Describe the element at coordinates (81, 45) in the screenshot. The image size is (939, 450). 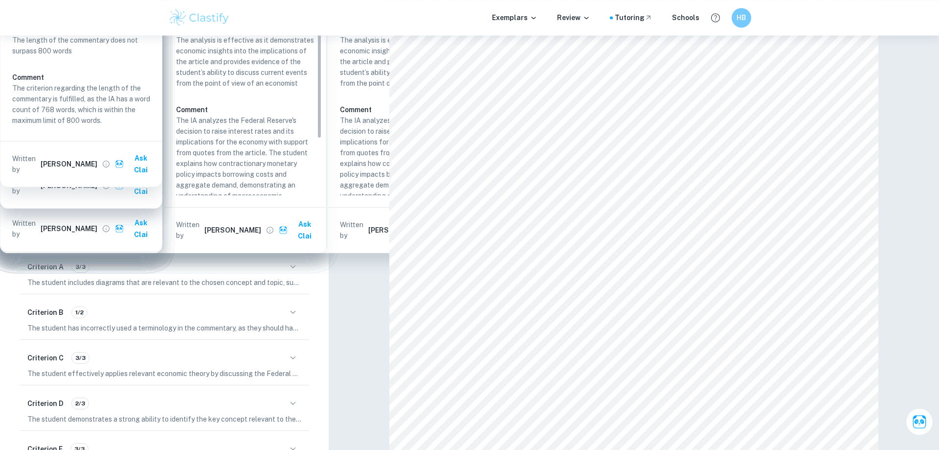
I see `p: The length of the commentary does not surpass 800 words` at that location.